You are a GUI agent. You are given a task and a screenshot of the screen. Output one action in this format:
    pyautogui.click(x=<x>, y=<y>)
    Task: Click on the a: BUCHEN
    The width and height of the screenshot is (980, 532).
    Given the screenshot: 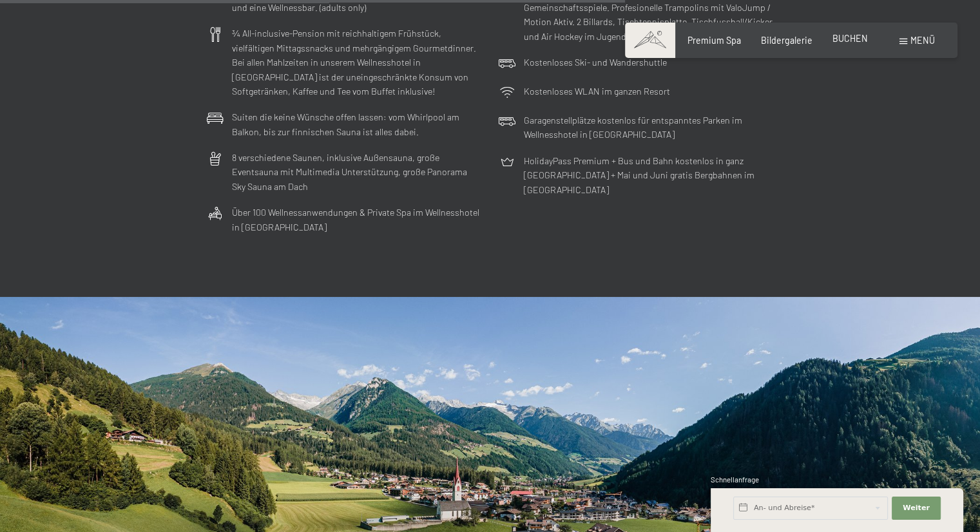 What is the action you would take?
    pyautogui.click(x=850, y=38)
    